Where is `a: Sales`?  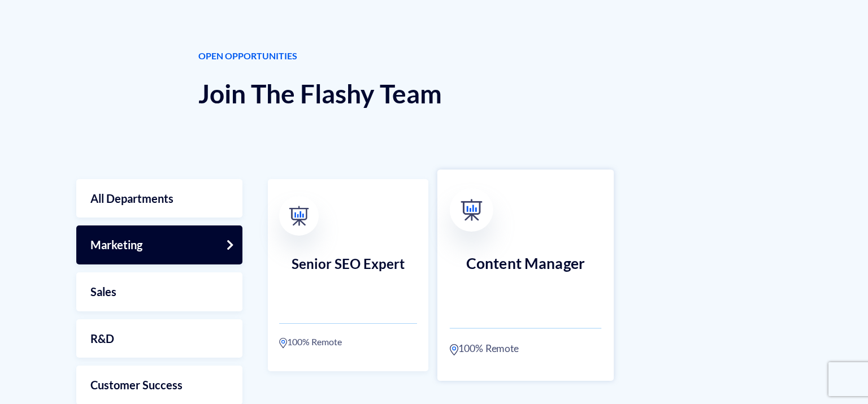
a: Sales is located at coordinates (159, 292).